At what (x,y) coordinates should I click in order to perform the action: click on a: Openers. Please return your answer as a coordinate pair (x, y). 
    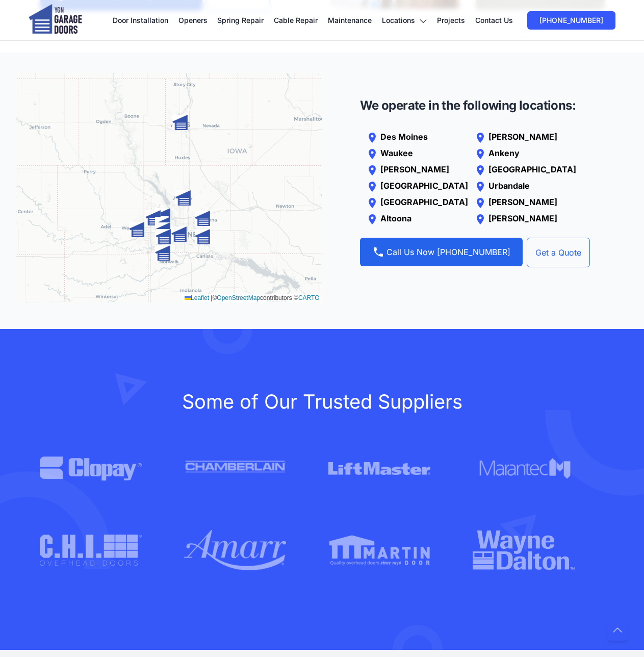
    Looking at the image, I should click on (193, 20).